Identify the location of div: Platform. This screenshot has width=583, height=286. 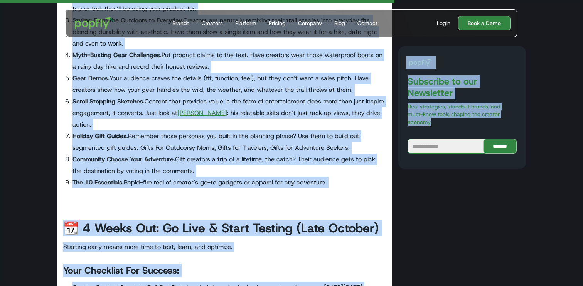
(246, 23).